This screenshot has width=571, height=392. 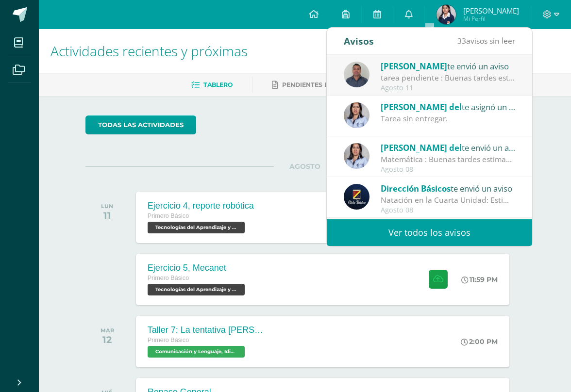 I want to click on a: Pendientes de entrega, so click(x=318, y=85).